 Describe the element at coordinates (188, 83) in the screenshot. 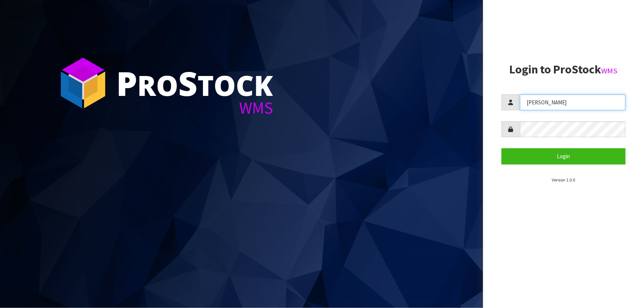

I see `span: S` at that location.